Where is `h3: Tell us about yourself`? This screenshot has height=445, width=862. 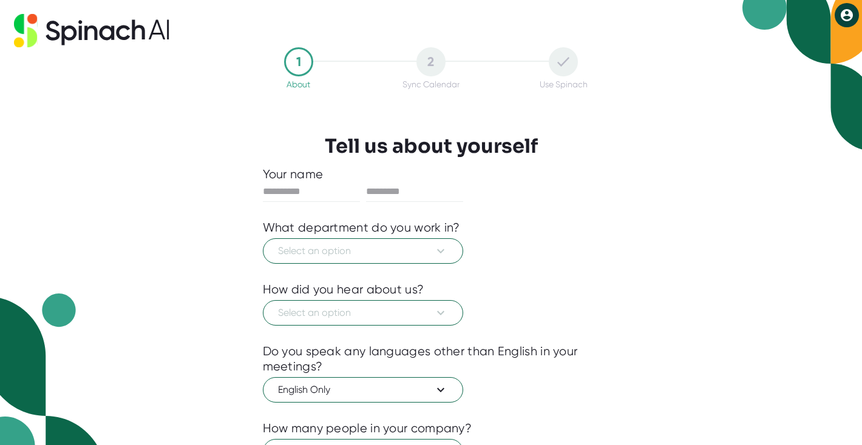 h3: Tell us about yourself is located at coordinates (431, 146).